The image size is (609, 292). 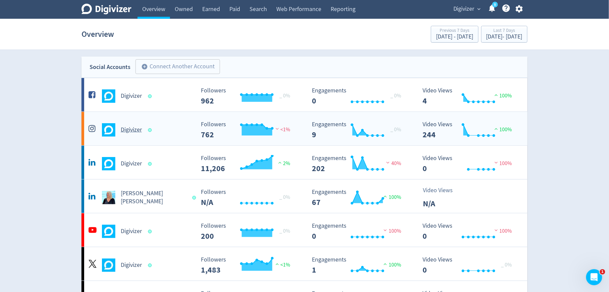 What do you see at coordinates (304, 264) in the screenshot?
I see `a: Digivizer undefinedDigivizer Followers --- Followers 1,483 <1% Engagements 1 Engagements 1 100% V...` at bounding box center [304, 264].